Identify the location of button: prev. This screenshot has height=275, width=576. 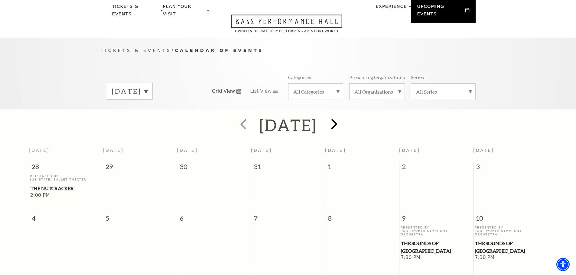
(242, 125).